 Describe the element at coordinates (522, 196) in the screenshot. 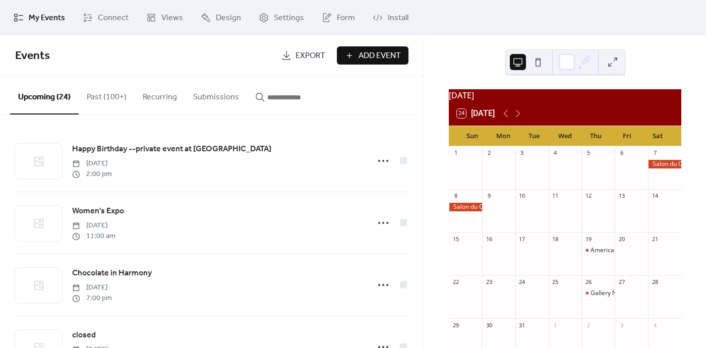

I see `div: 10` at that location.